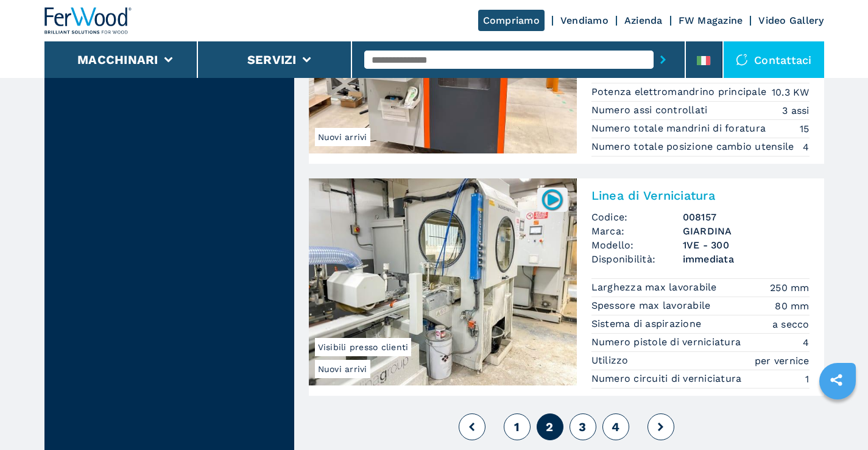 Image resolution: width=868 pixels, height=450 pixels. I want to click on span: 2, so click(550, 427).